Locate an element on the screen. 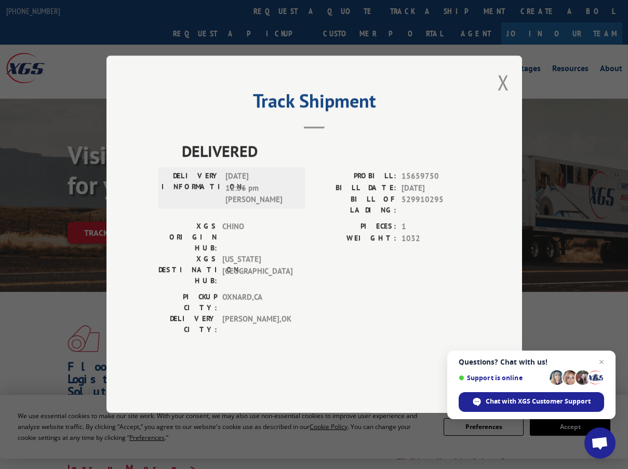  span: 1 is located at coordinates (436, 227).